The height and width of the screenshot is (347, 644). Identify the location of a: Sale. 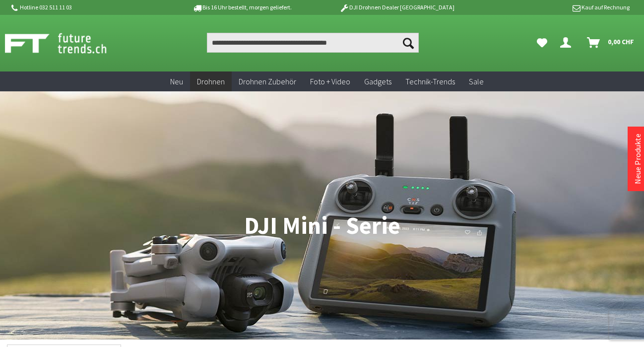
(476, 81).